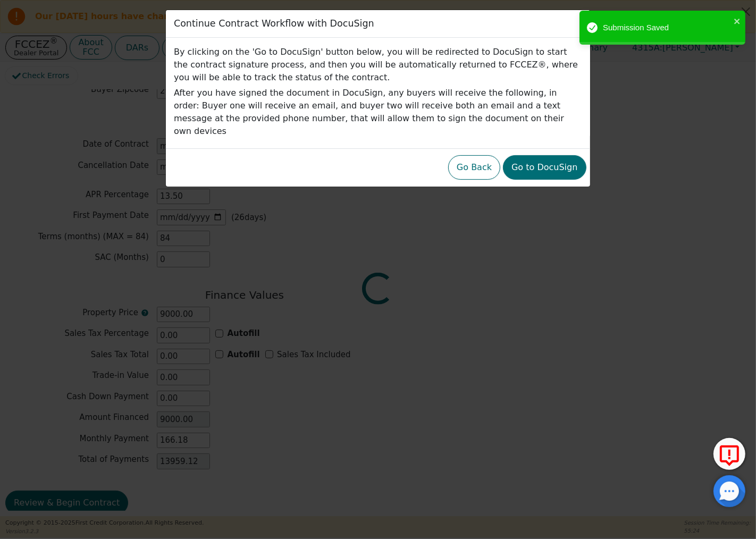 This screenshot has width=756, height=539. What do you see at coordinates (544, 168) in the screenshot?
I see `button: Go to DocuSign` at bounding box center [544, 168].